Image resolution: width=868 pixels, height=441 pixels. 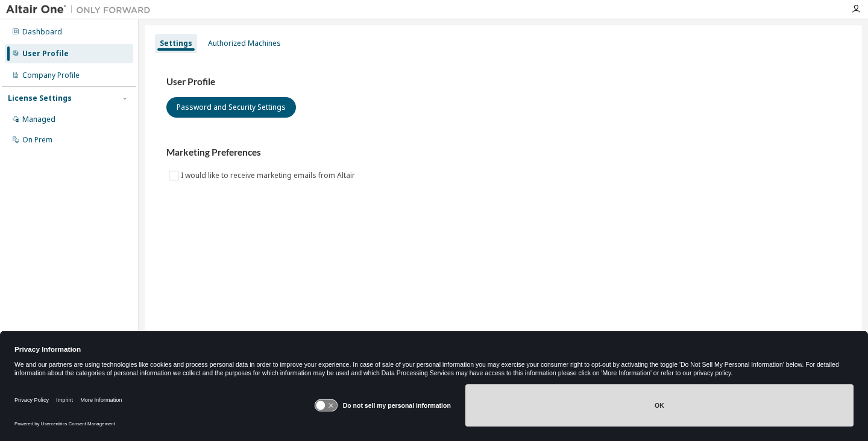 What do you see at coordinates (503, 82) in the screenshot?
I see `h3: User Profile` at bounding box center [503, 82].